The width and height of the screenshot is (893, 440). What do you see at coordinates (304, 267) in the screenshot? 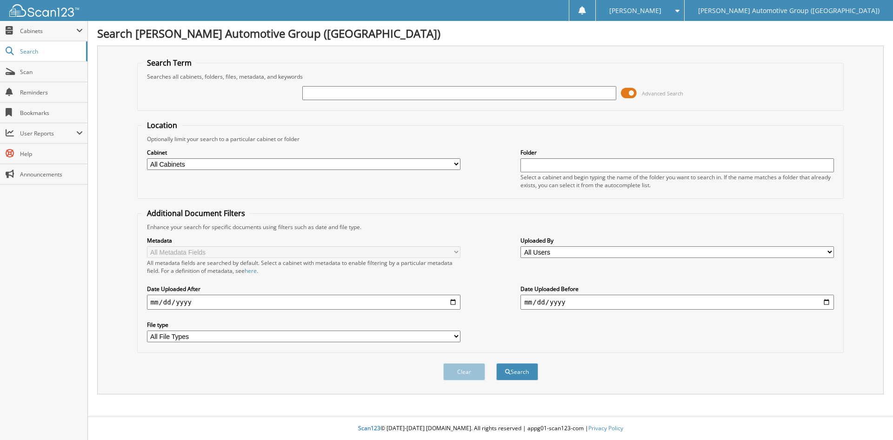
I see `div: All metadata fields are searched by default. Select a cabinet with metadata to enable filtering b...` at bounding box center [304, 267].